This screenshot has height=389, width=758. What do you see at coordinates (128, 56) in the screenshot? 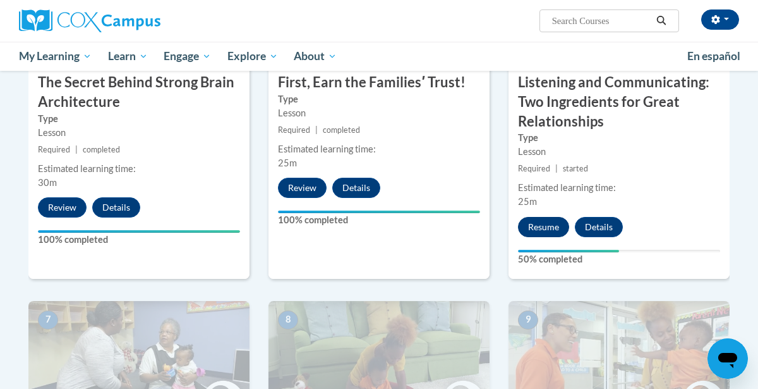
I see `span: Learn` at bounding box center [128, 56].